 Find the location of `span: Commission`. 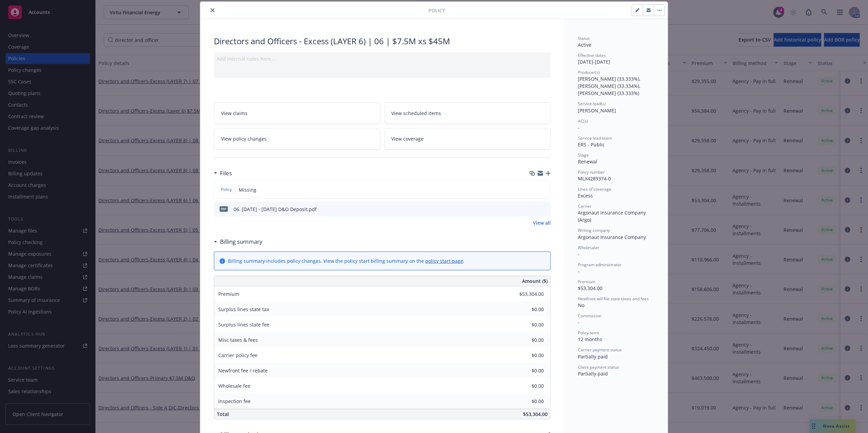

span: Commission is located at coordinates (589, 315).